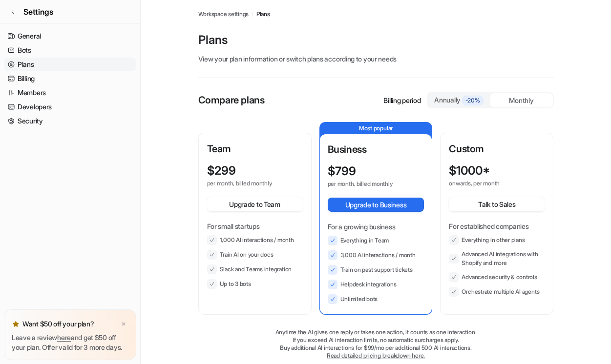 This screenshot has height=364, width=611. Describe the element at coordinates (263, 14) in the screenshot. I see `span: Plans` at that location.